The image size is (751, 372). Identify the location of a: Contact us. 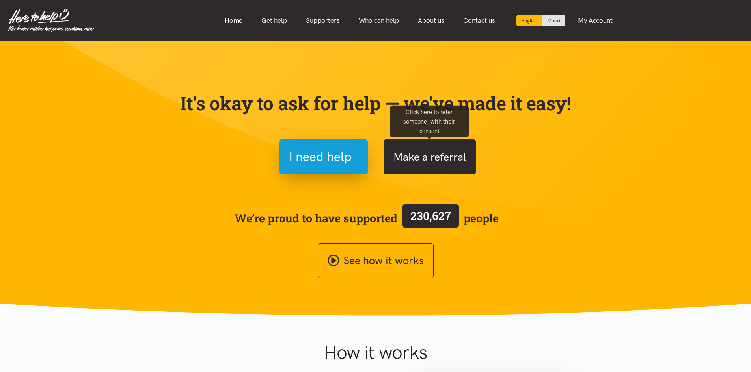
(479, 20).